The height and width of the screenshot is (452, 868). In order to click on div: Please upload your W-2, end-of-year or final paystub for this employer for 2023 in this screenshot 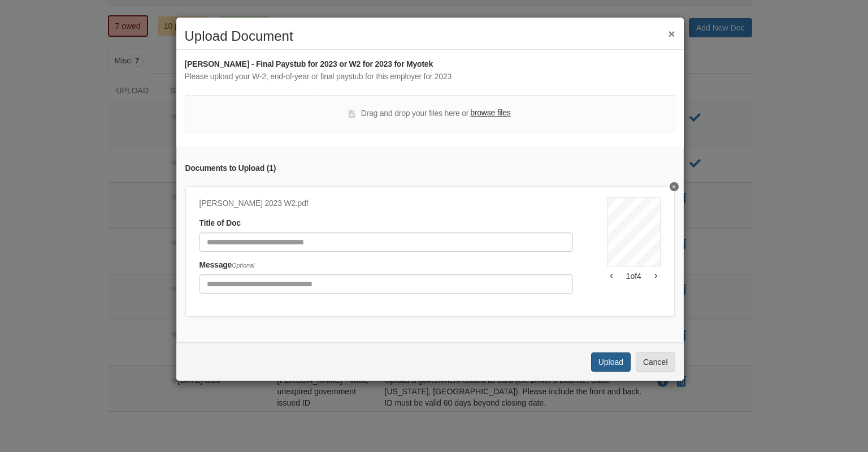, I will do `click(430, 77)`.